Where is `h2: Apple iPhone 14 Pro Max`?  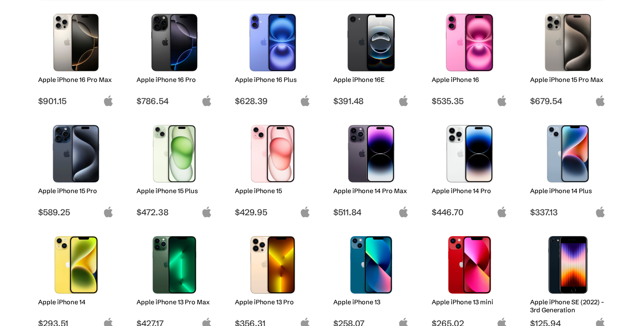
h2: Apple iPhone 14 Pro Max is located at coordinates (371, 191).